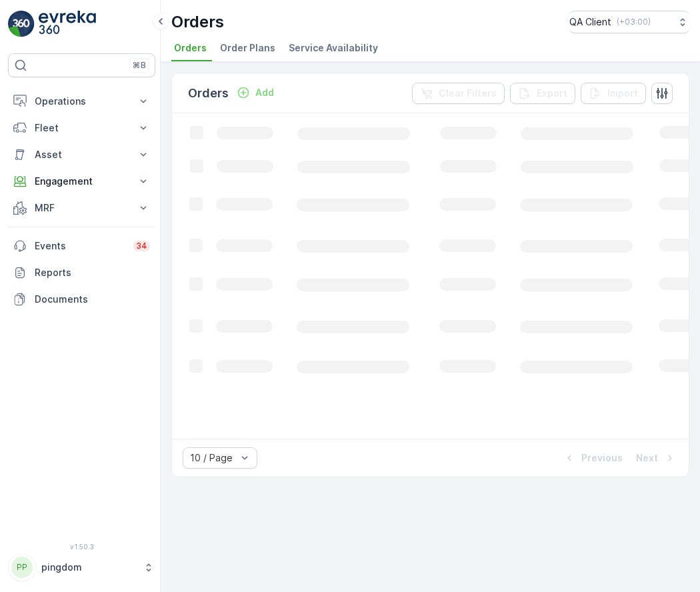  Describe the element at coordinates (81, 128) in the screenshot. I see `p: Fleet` at that location.